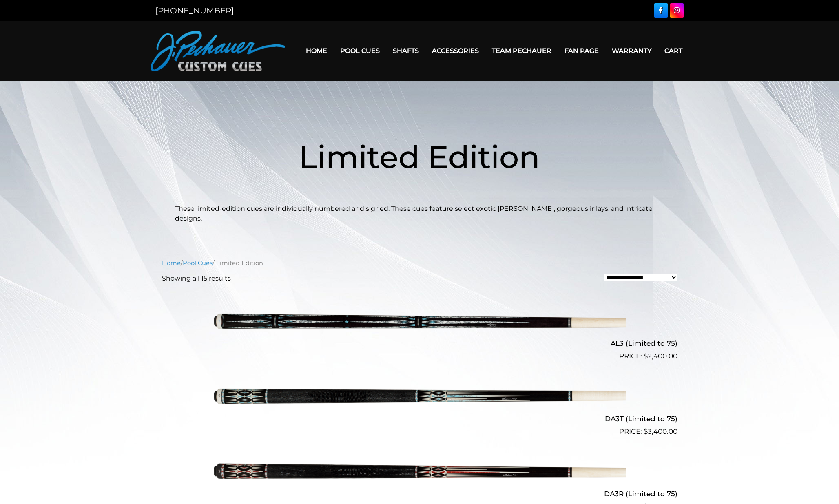  Describe the element at coordinates (673, 51) in the screenshot. I see `a: Cart` at that location.